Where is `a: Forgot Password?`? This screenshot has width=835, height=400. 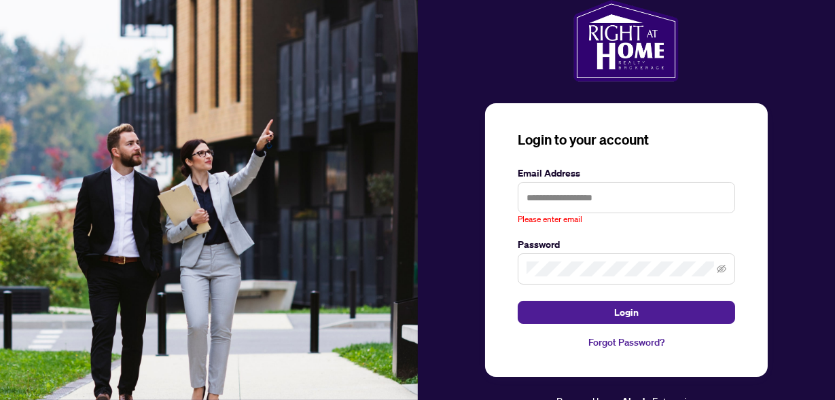
a: Forgot Password? is located at coordinates (626, 342).